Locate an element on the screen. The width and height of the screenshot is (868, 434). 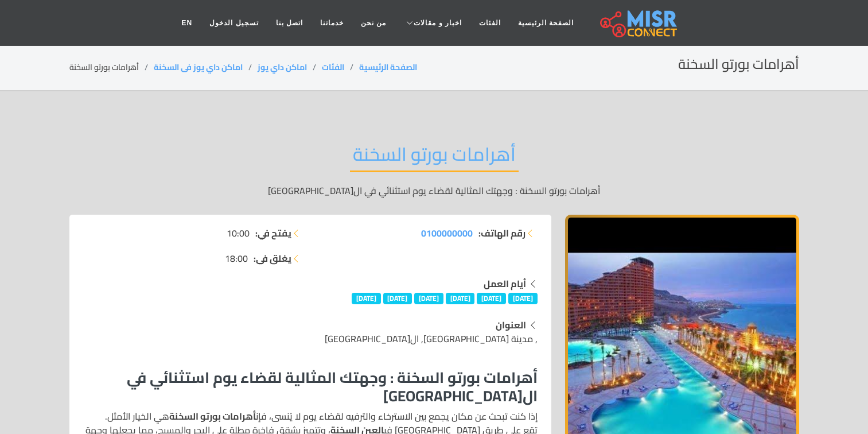
a: خدماتنا is located at coordinates (332, 23).